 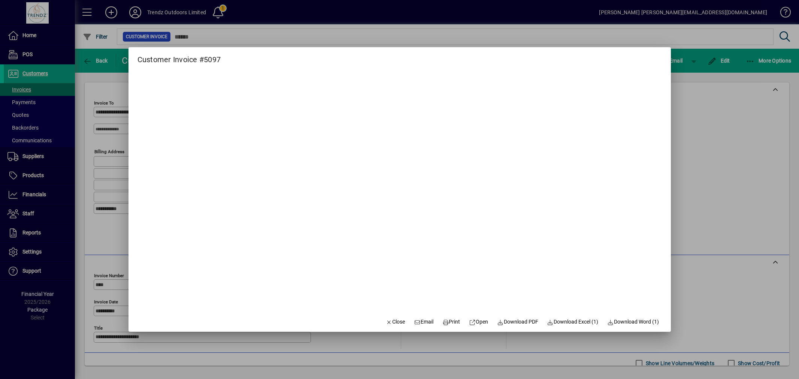 What do you see at coordinates (573, 322) in the screenshot?
I see `span: Download Excel (1)` at bounding box center [573, 322].